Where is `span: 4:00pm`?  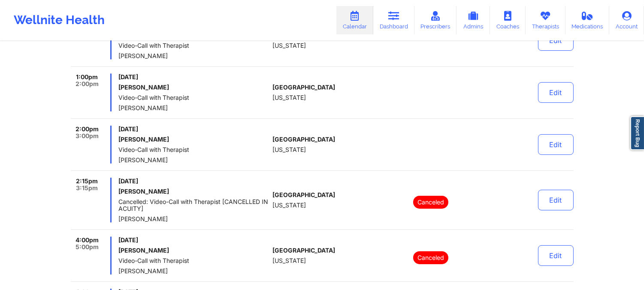
span: 4:00pm is located at coordinates (87, 240).